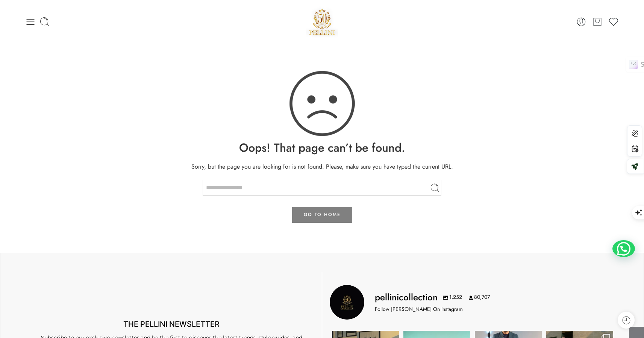  What do you see at coordinates (453, 298) in the screenshot?
I see `span: 1,252` at bounding box center [453, 298].